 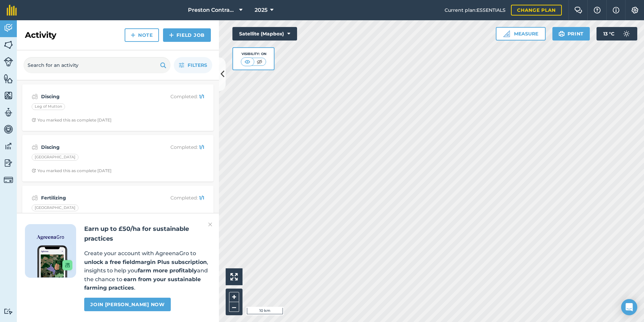 What do you see at coordinates (48, 107) in the screenshot?
I see `div: Leg of Mutton` at bounding box center [48, 107].